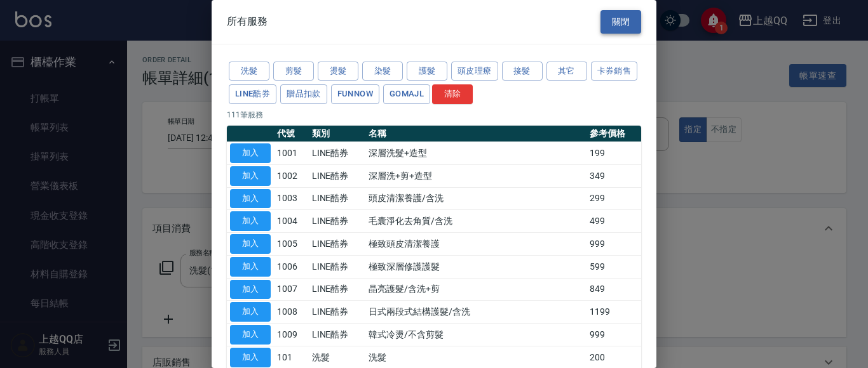  I want to click on td: 849, so click(614, 289).